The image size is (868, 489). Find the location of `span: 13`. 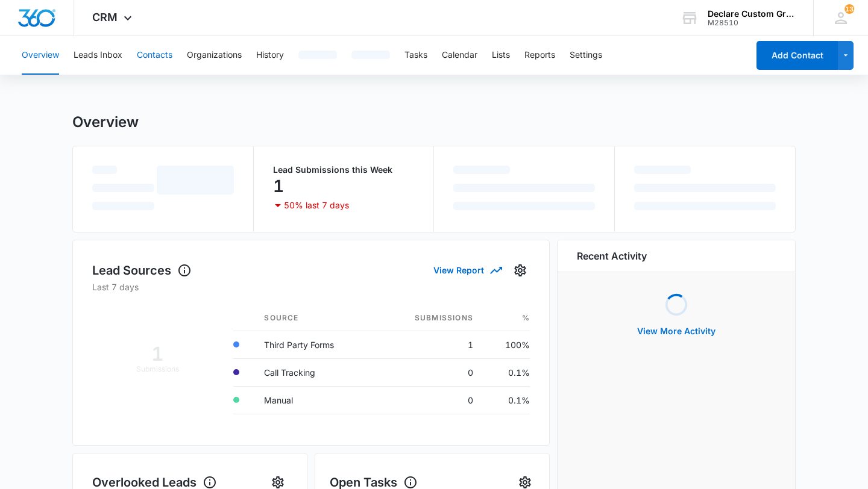

span: 13 is located at coordinates (849, 9).